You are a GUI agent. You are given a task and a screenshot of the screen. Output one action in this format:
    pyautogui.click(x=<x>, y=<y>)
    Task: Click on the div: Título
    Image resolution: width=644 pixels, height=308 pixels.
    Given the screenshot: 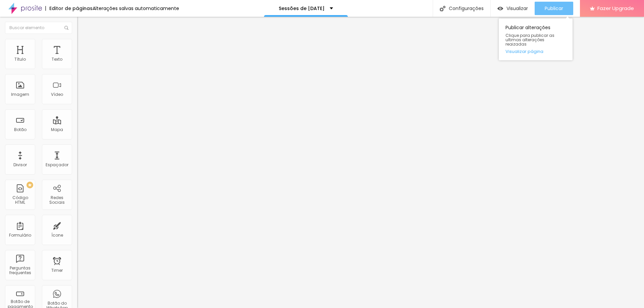 What is the action you would take?
    pyautogui.click(x=20, y=60)
    